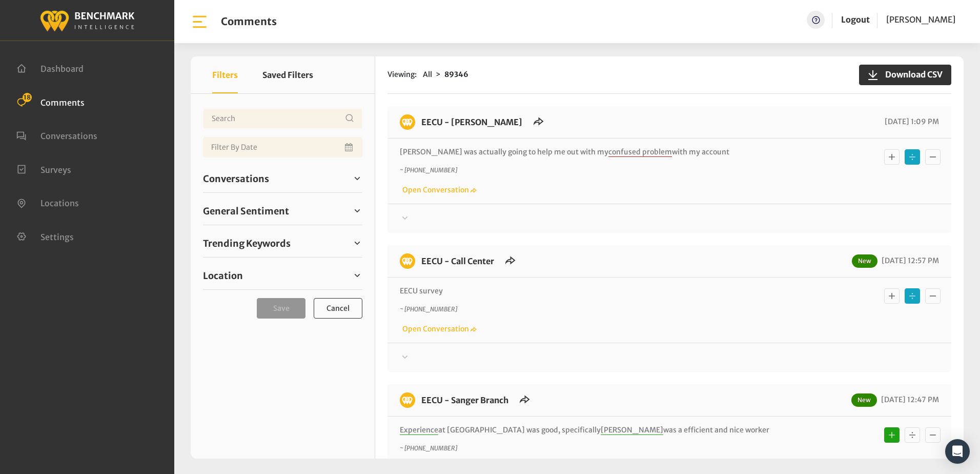  I want to click on span: Comments, so click(62, 102).